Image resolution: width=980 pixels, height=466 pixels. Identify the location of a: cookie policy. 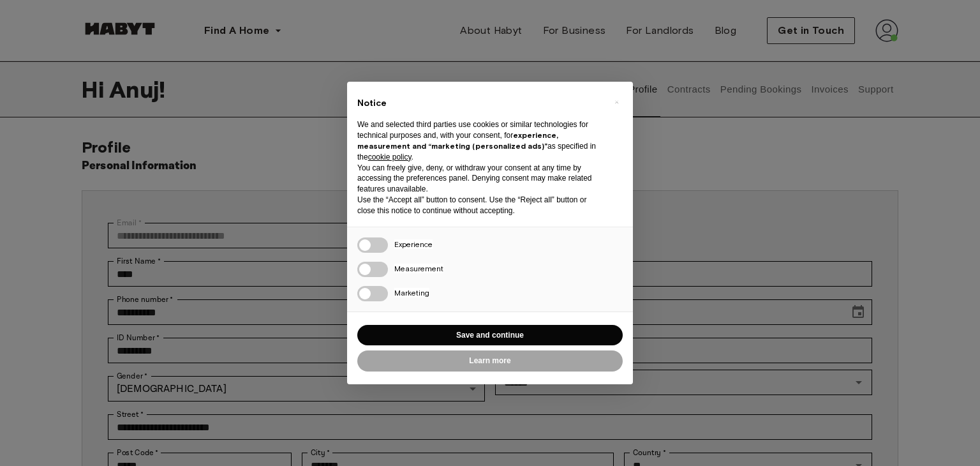
(390, 157).